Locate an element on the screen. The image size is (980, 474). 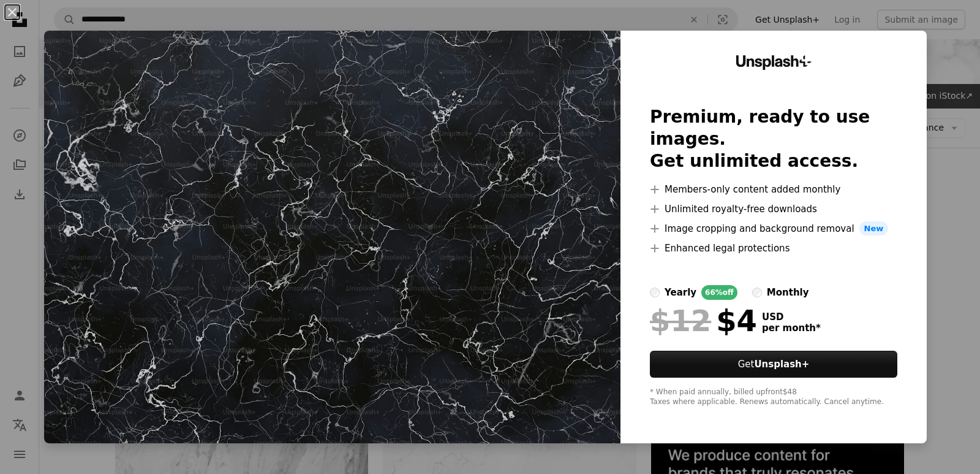
span: USD is located at coordinates (791, 317).